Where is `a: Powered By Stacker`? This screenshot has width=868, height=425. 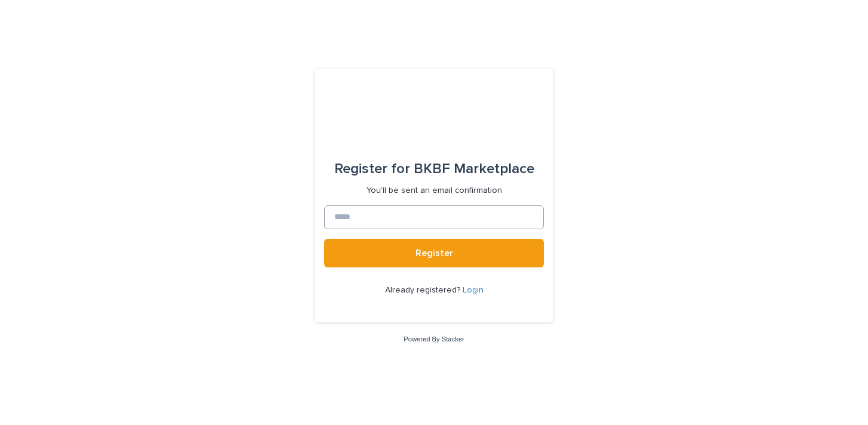 a: Powered By Stacker is located at coordinates (433, 339).